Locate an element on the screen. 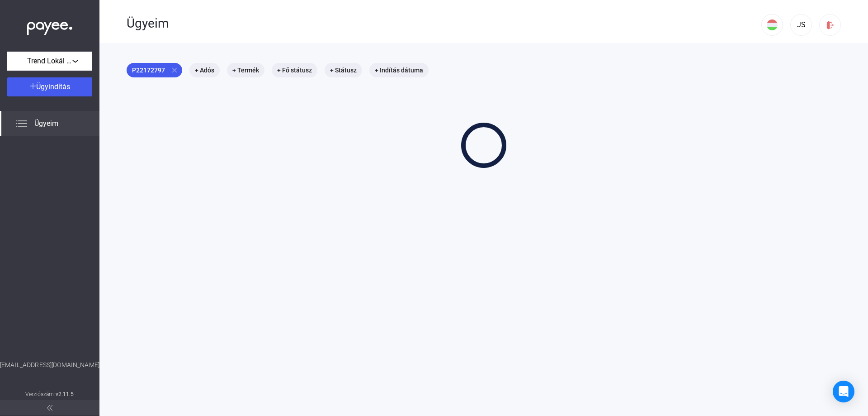  mat-chip: + Indítás dátuma is located at coordinates (399, 70).